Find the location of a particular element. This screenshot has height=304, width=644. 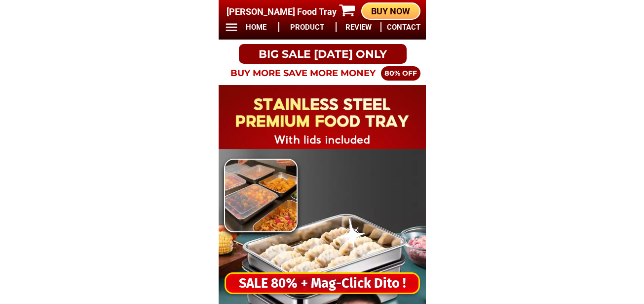

h6: CONTACT is located at coordinates (404, 27).